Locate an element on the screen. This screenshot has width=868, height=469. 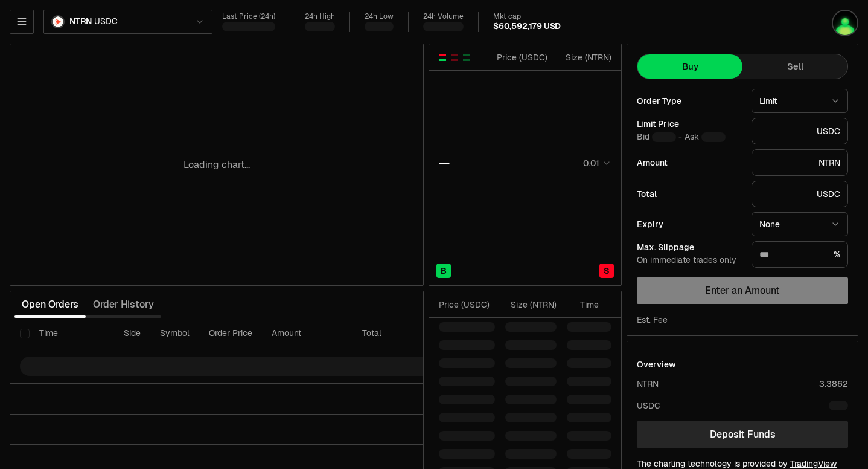
img: Danny is located at coordinates (845, 23).